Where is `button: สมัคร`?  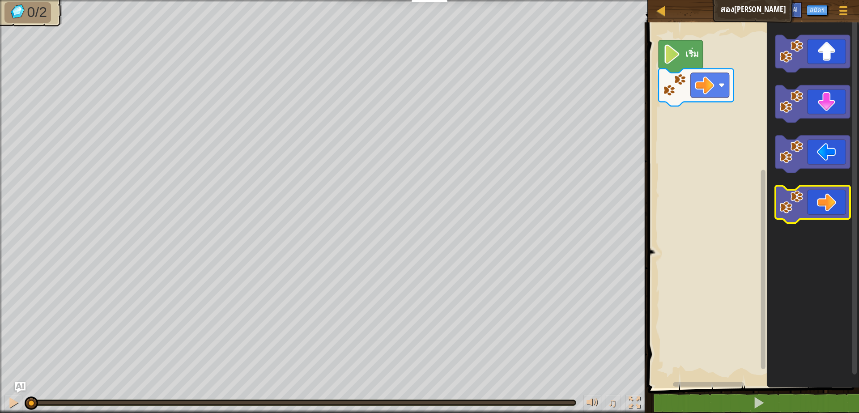
button: สมัคร is located at coordinates (817, 10).